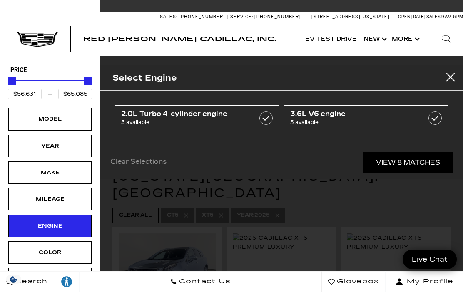 The width and height of the screenshot is (463, 292). I want to click on span: My Profile, so click(428, 282).